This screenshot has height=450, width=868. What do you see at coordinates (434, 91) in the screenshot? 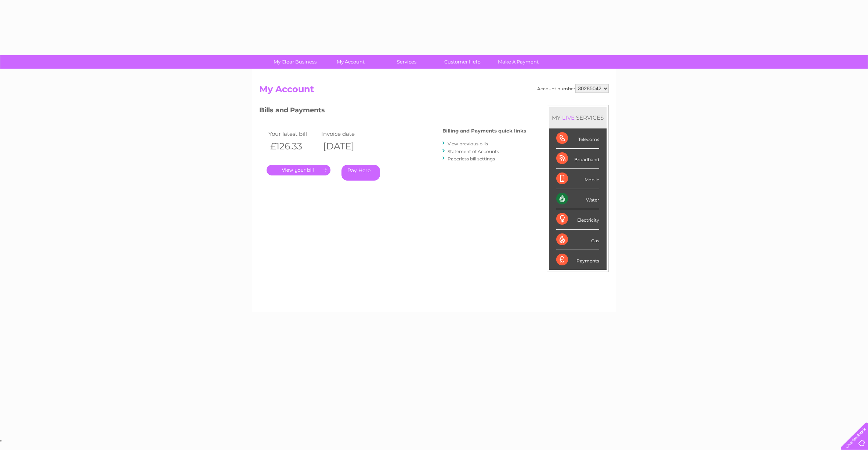
I see `h2: My Account` at bounding box center [434, 91].